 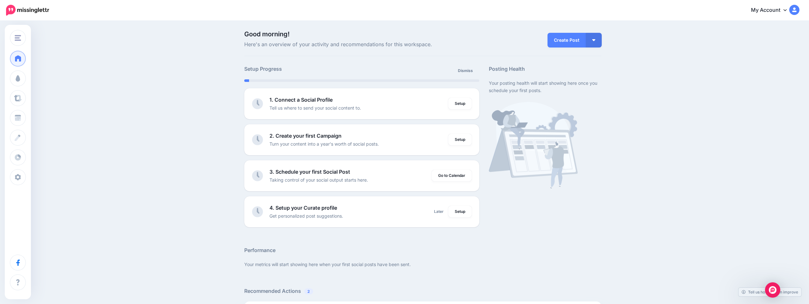 What do you see at coordinates (465, 71) in the screenshot?
I see `a: Dismiss` at bounding box center [465, 71].